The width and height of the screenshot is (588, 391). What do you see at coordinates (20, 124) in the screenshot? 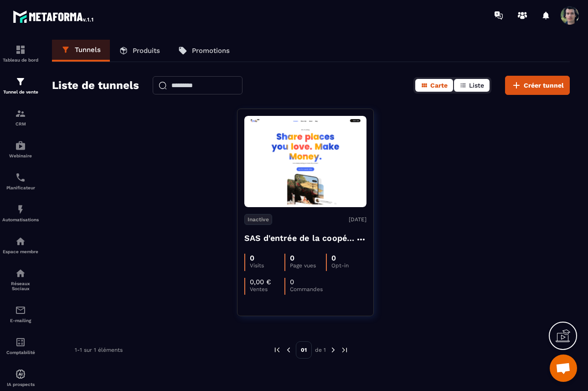
I see `p: CRM` at bounding box center [20, 124].